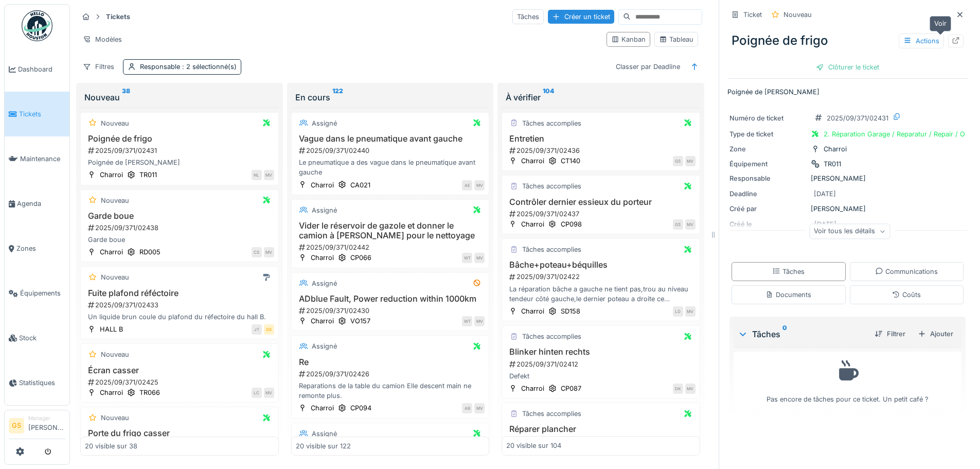  Describe the element at coordinates (257, 175) in the screenshot. I see `div: NL` at that location.